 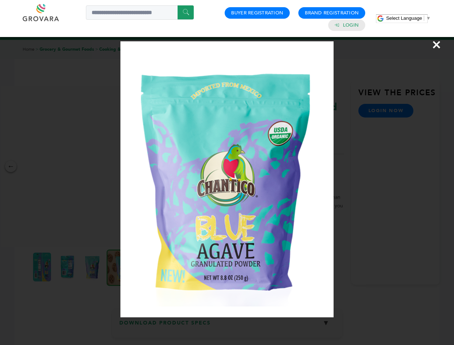 What do you see at coordinates (227, 179) in the screenshot?
I see `img: Image Preview` at bounding box center [227, 179].